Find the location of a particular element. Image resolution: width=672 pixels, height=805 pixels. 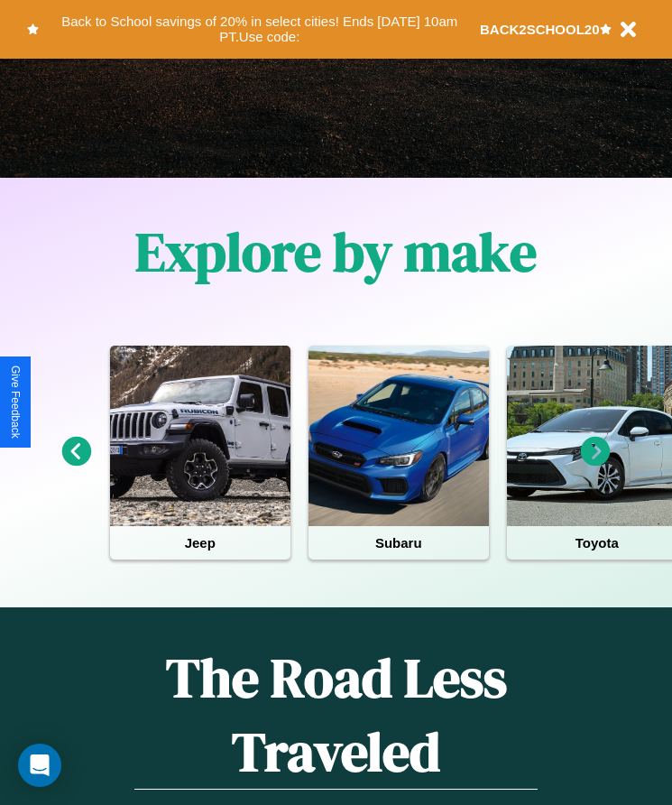

h4: Subaru is located at coordinates (399, 543).